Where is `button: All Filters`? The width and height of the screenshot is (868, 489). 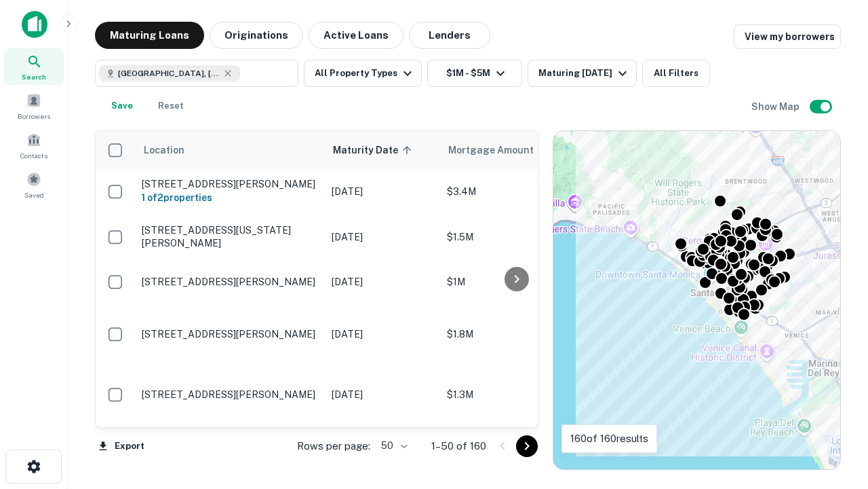 button: All Filters is located at coordinates (677, 73).